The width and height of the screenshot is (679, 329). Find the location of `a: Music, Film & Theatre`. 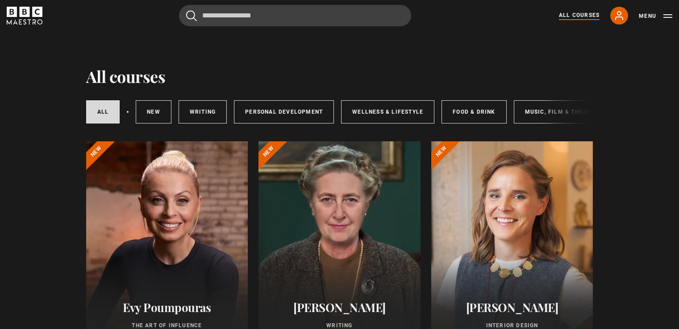

a: Music, Film & Theatre is located at coordinates (561, 112).